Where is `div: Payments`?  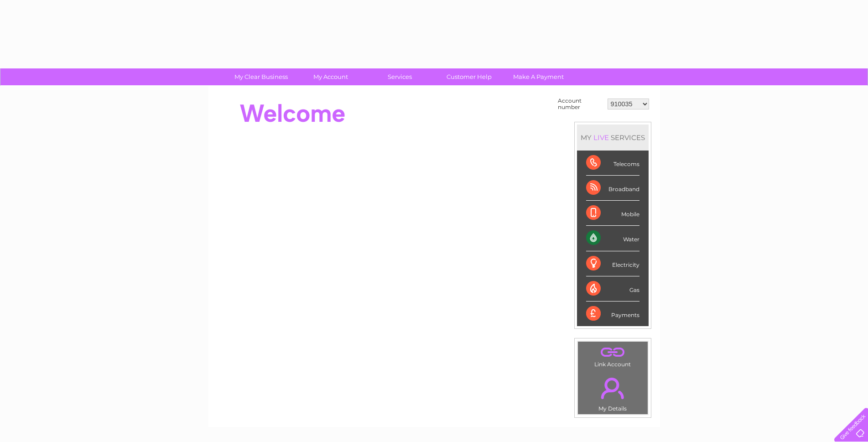
div: Payments is located at coordinates (612, 314).